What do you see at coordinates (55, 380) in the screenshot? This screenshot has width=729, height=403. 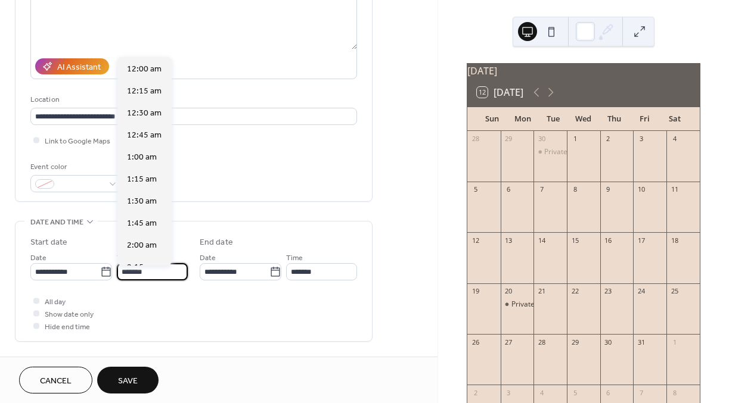 I see `button: Cancel` at bounding box center [55, 380].